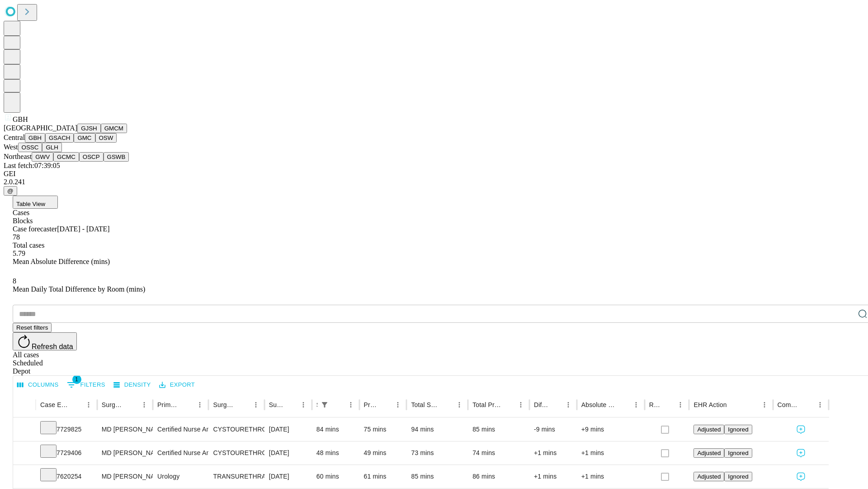  Describe the element at coordinates (31, 165) in the screenshot. I see `span: Last fetch: 07:39:05` at that location.